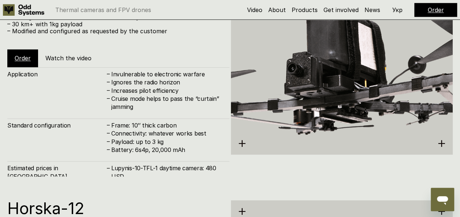 This screenshot has width=460, height=217. I want to click on h4: Standard configuration, so click(57, 126).